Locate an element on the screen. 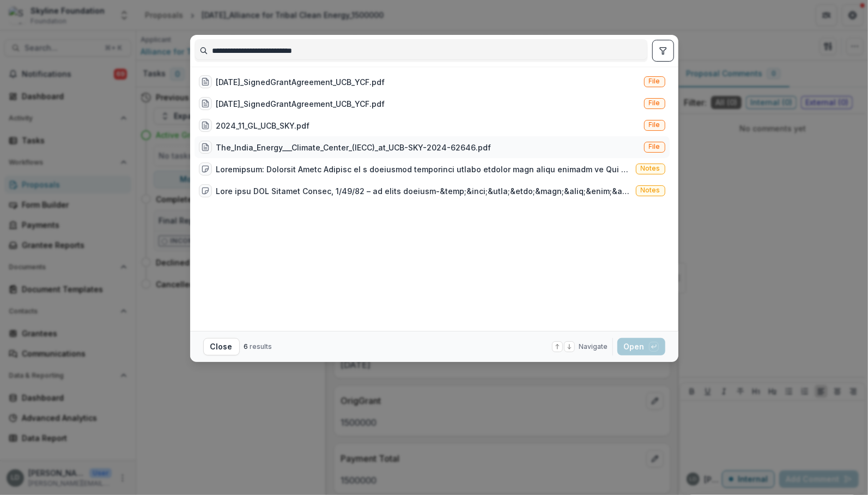  div: 2024_11_GL_UCB_SKY.pdf is located at coordinates (263, 125).